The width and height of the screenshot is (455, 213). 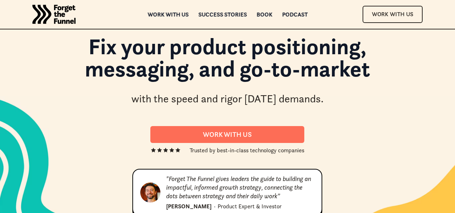 I want to click on div: Success Stories, so click(x=222, y=14).